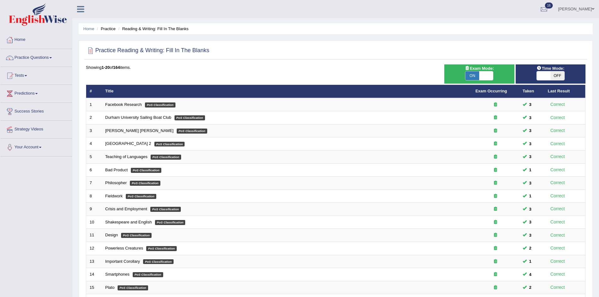 This screenshot has width=599, height=297. What do you see at coordinates (36, 57) in the screenshot?
I see `a: Practice Questions` at bounding box center [36, 57].